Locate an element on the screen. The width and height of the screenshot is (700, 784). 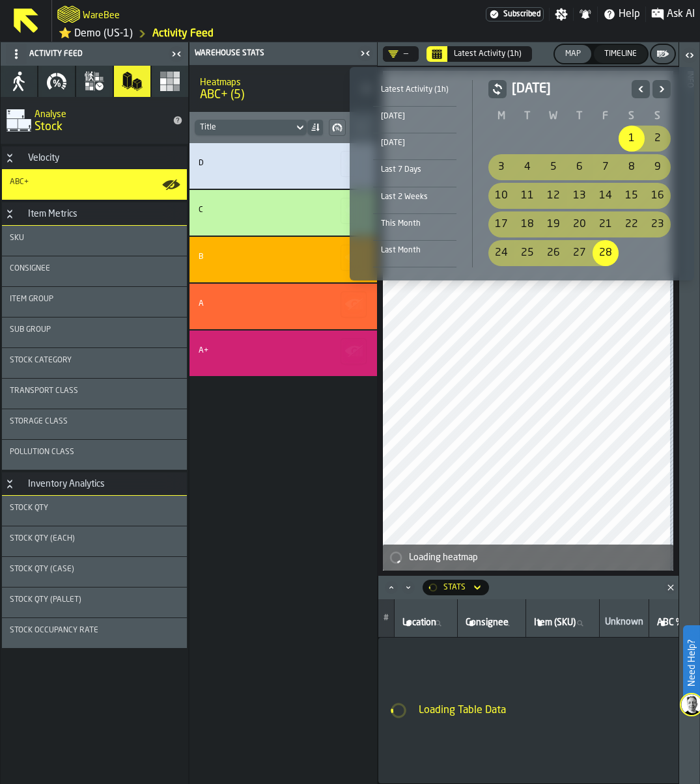
div: Tuesday, 25 February 2025 selected is located at coordinates (528, 253).